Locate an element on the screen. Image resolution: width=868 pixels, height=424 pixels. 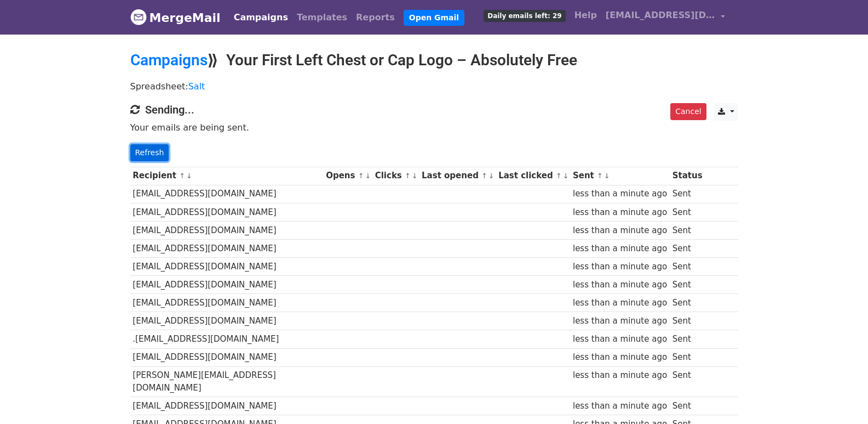
th: Status is located at coordinates (687, 175).